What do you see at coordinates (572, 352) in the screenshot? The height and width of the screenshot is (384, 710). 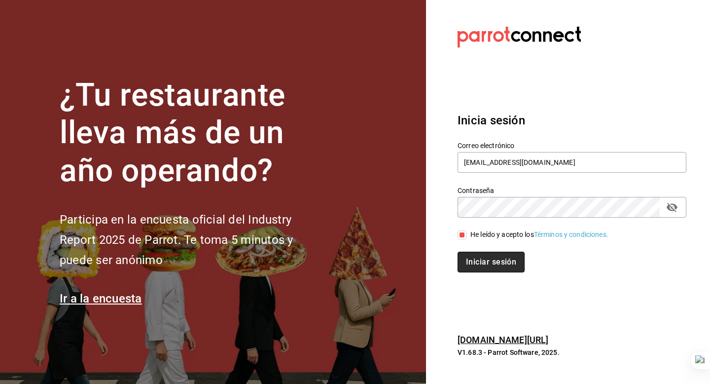 I see `p: V1.68.3 - Parrot Software, 2025.` at bounding box center [572, 352].